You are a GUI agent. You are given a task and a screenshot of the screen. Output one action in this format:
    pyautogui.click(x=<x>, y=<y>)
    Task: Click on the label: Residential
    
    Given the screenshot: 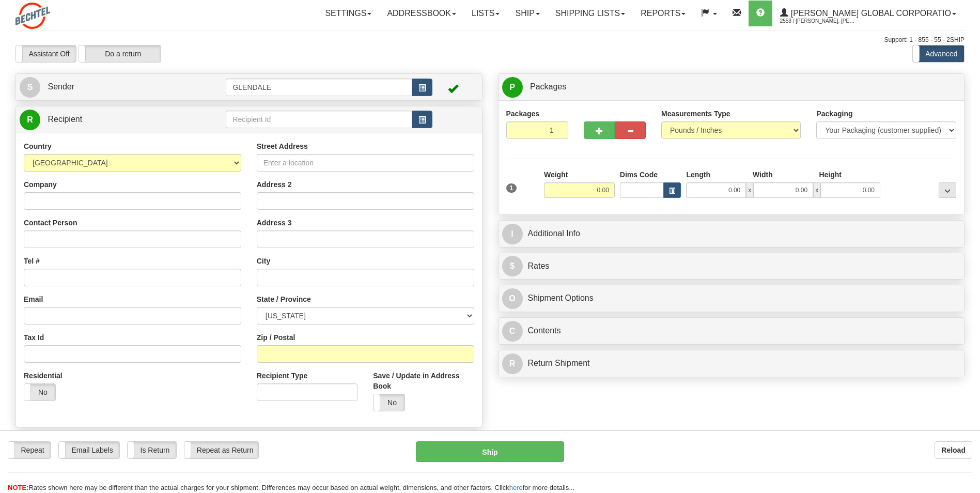 What is the action you would take?
    pyautogui.click(x=43, y=376)
    